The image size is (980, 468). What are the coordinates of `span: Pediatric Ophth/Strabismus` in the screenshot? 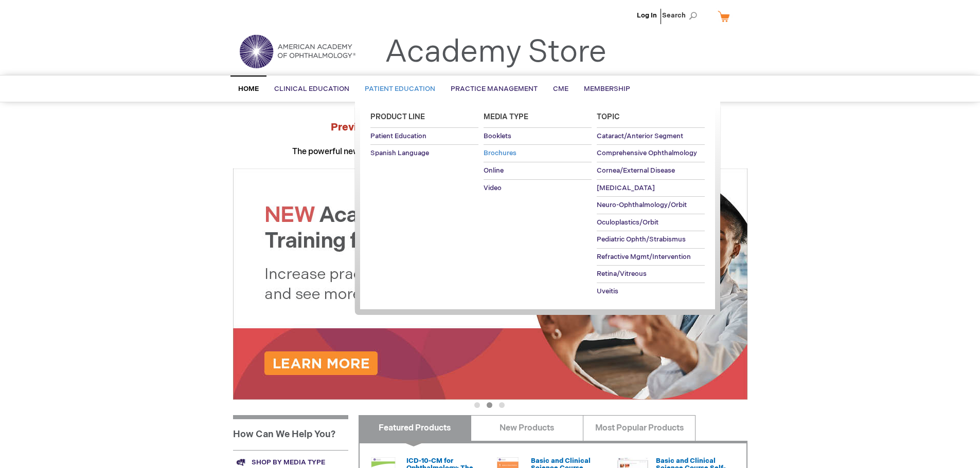 It's located at (641, 240).